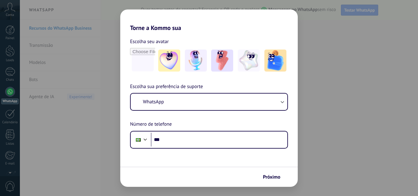 The height and width of the screenshot is (196, 418). Describe the element at coordinates (222, 61) in the screenshot. I see `img: -3.jpeg` at that location.